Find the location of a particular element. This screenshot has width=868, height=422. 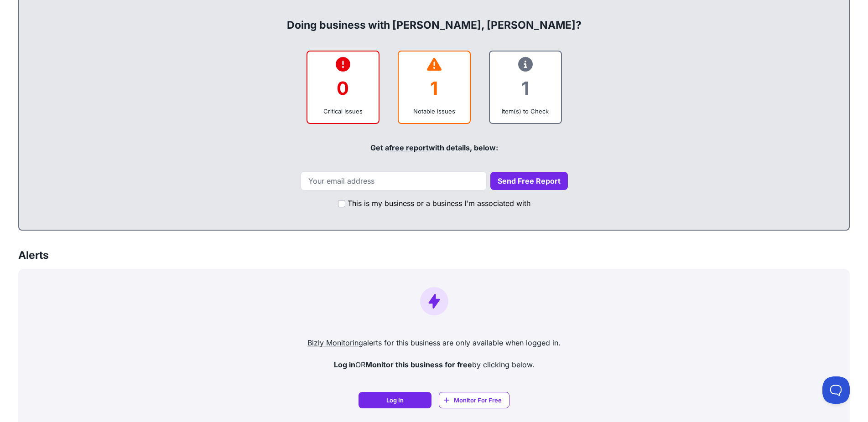

div: Notable Issues is located at coordinates (434, 111).